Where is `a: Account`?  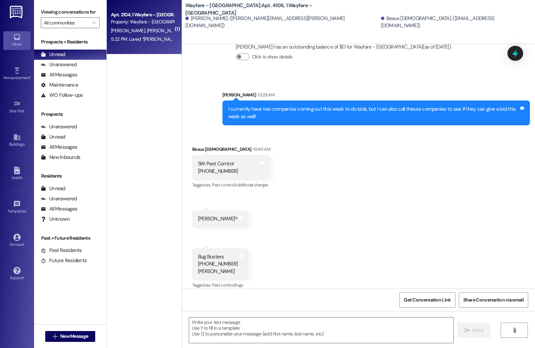 a: Account is located at coordinates (17, 241).